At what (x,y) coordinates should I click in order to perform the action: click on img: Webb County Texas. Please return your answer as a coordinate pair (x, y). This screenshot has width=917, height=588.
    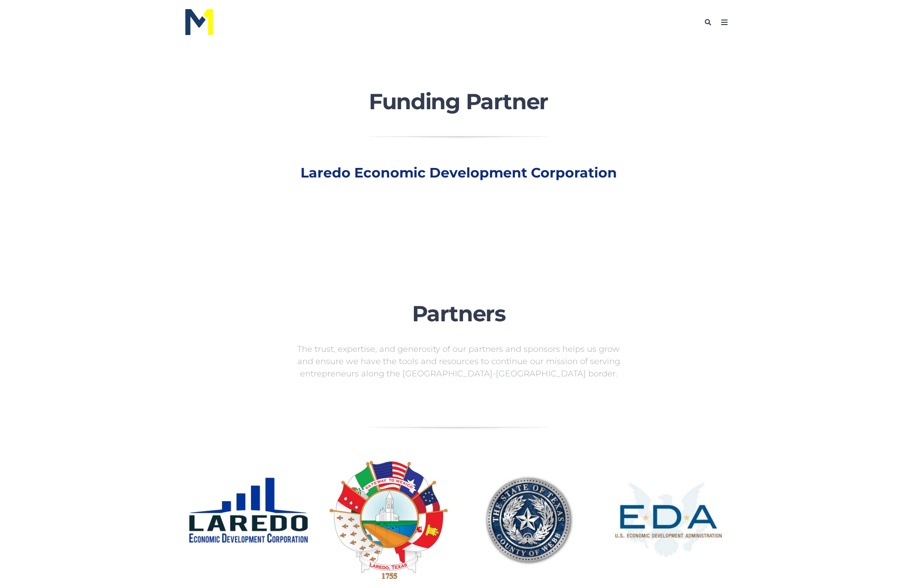
    Looking at the image, I should click on (529, 520).